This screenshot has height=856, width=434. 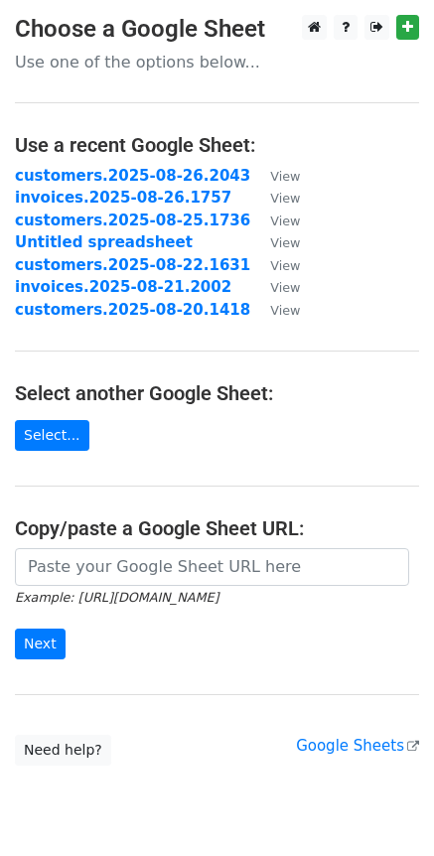 What do you see at coordinates (123, 198) in the screenshot?
I see `strong: invoices.2025-08-26.1757` at bounding box center [123, 198].